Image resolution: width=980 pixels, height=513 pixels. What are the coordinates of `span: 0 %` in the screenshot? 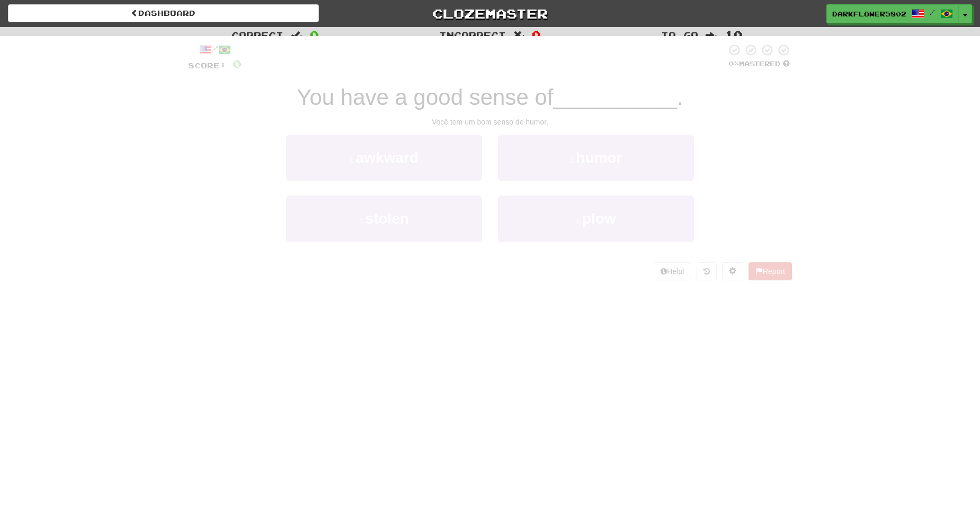 It's located at (733, 64).